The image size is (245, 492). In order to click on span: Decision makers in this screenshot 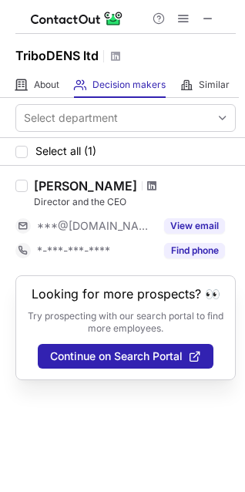, I will do `click(129, 85)`.